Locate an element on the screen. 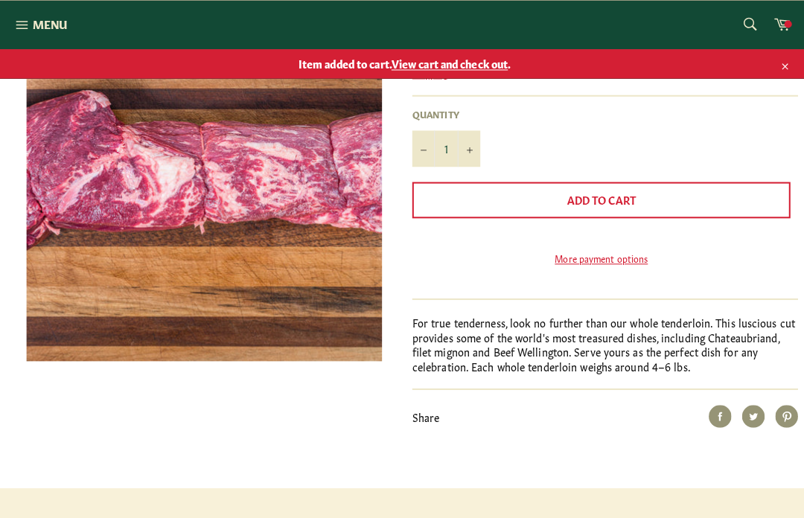 The image size is (804, 518). p: For true tenderness, look no further than our whole tenderloin. This luscious cut provides some o... is located at coordinates (599, 339).